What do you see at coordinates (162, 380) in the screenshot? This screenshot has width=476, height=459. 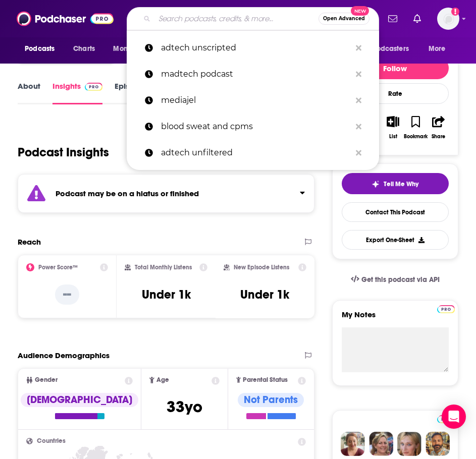 I see `span: Age` at bounding box center [162, 380].